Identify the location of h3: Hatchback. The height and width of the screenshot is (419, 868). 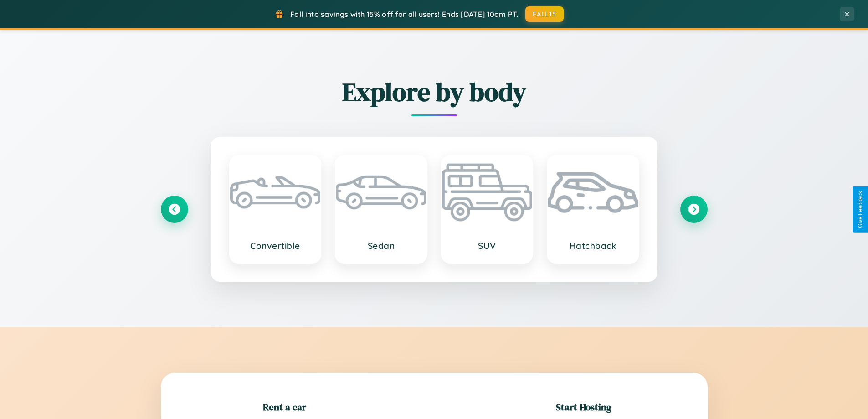
(593, 246).